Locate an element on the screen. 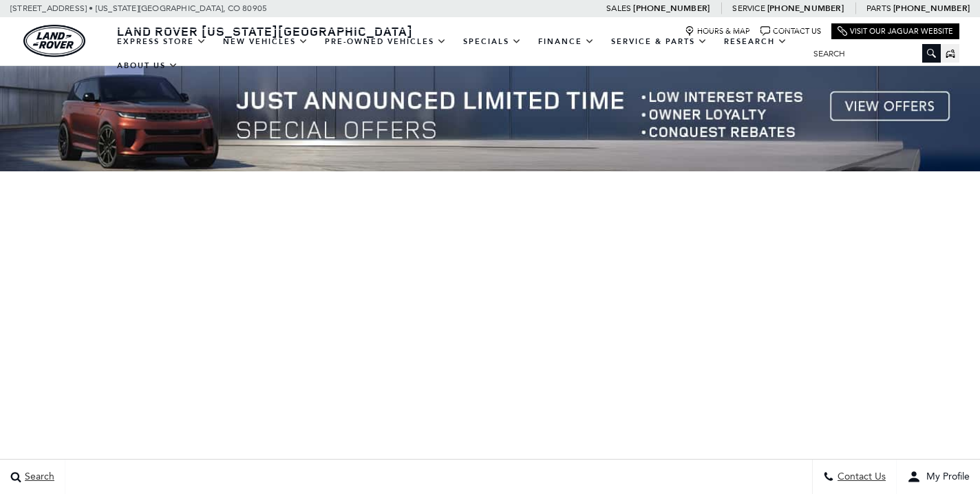  a: Contact Us is located at coordinates (791, 31).